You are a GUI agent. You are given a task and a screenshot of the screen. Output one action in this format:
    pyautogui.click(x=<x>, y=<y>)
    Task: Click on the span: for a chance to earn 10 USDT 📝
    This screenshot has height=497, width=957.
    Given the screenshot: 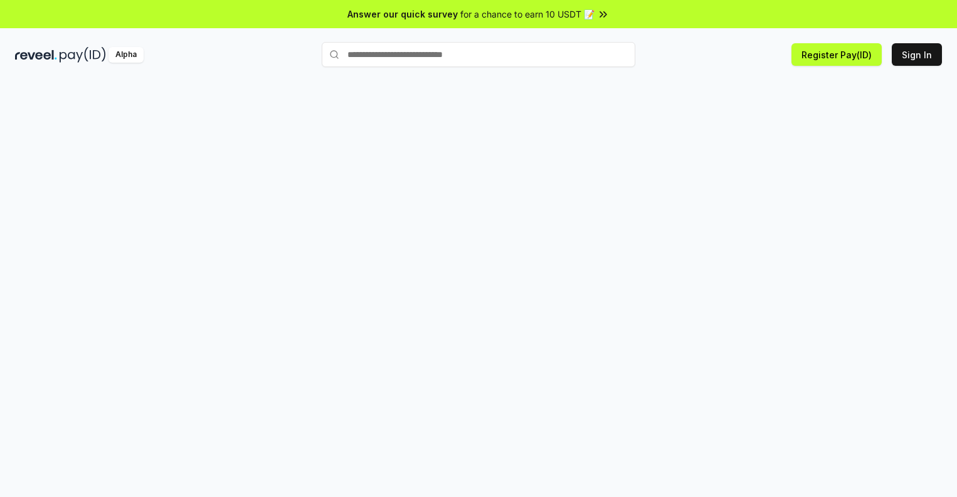 What is the action you would take?
    pyautogui.click(x=527, y=14)
    